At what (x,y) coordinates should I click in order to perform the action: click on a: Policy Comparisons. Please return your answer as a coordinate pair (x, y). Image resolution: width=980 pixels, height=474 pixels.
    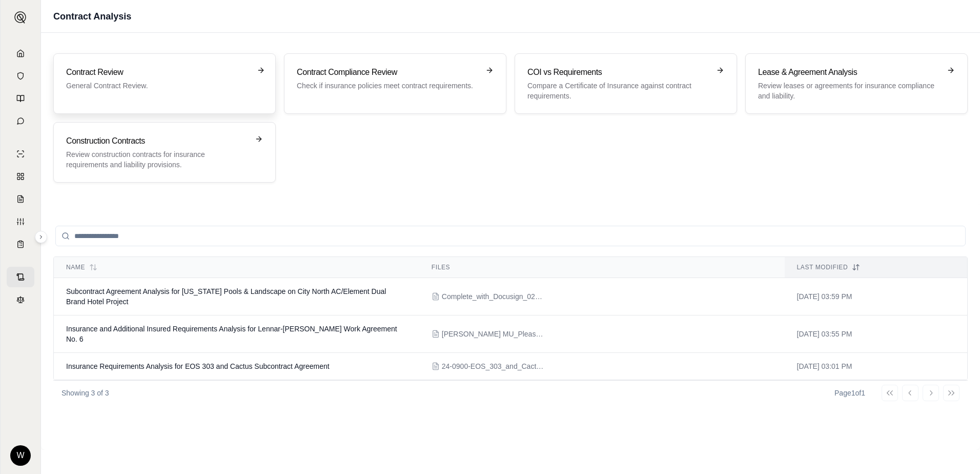
    Looking at the image, I should click on (21, 177).